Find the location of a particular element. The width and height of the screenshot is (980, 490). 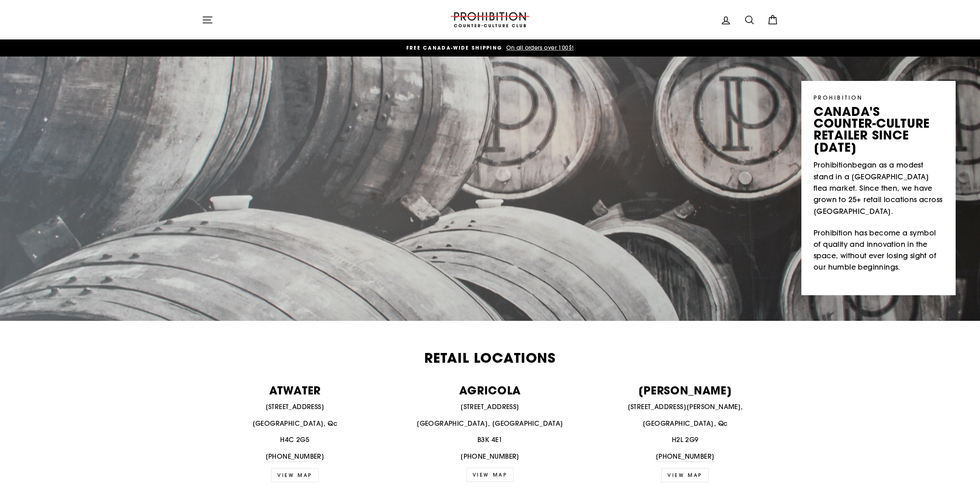

a: Prohibition is located at coordinates (832, 165).